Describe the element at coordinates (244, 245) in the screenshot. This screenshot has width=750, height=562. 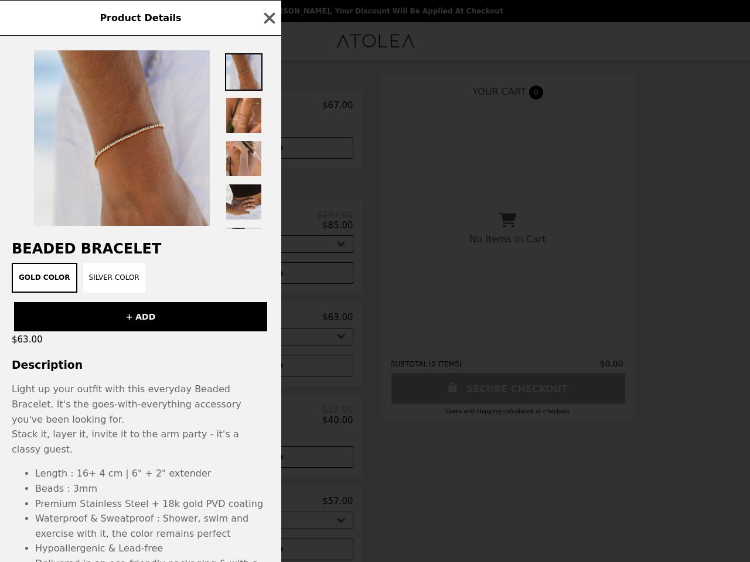
I see `img: Thumbnail 5` at that location.